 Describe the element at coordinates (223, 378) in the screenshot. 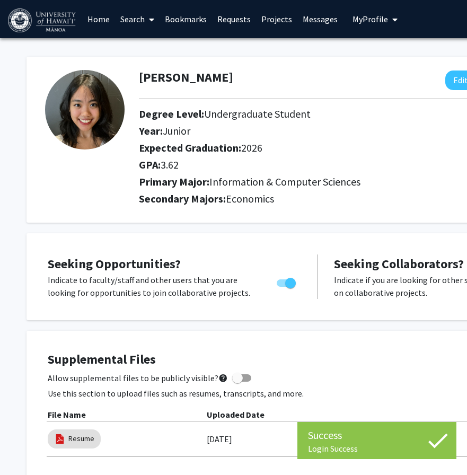

I see `mat-icon: help` at that location.